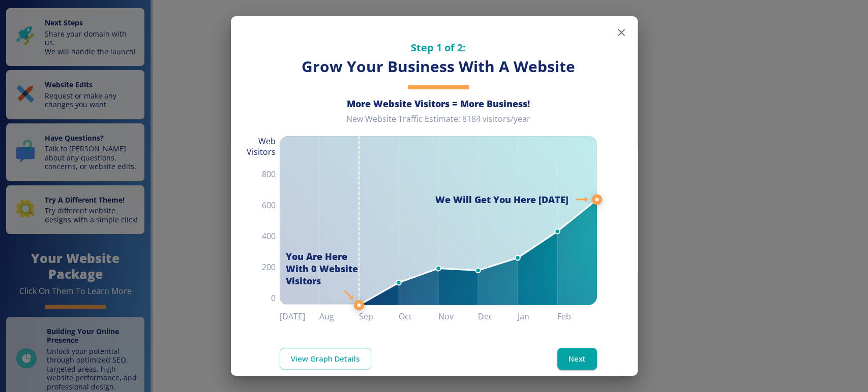 The height and width of the screenshot is (392, 868). I want to click on h3: Grow Your Business With A Website, so click(438, 67).